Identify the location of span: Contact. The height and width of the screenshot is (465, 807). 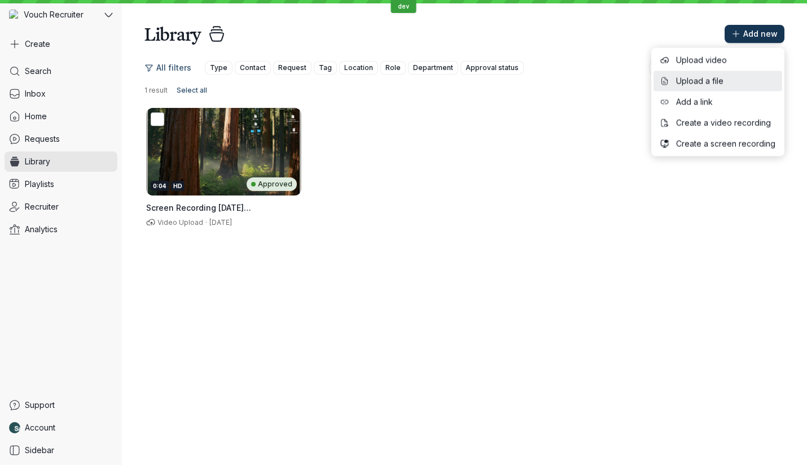
(253, 68).